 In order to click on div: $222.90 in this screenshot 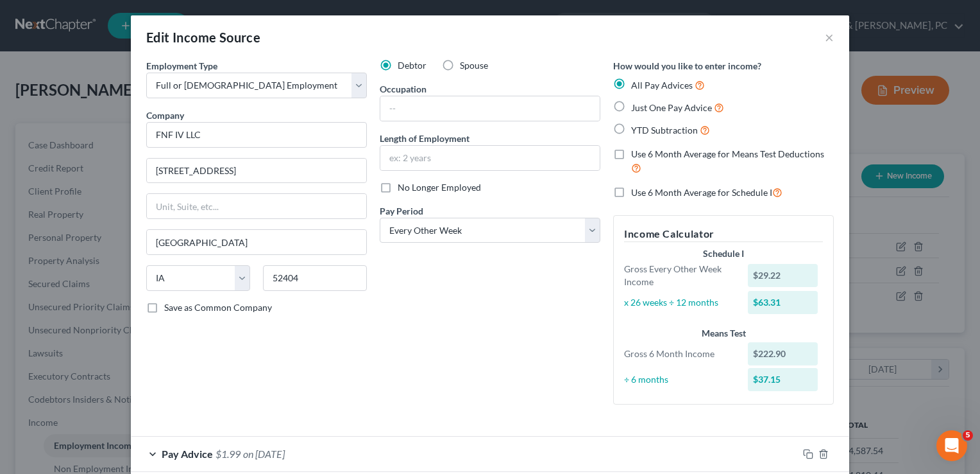, I will do `click(783, 354)`.